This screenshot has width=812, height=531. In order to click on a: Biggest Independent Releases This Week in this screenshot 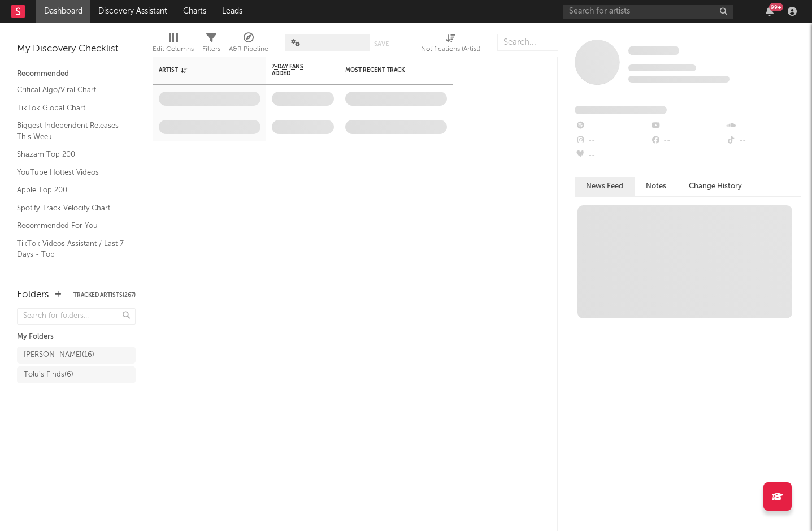, I will do `click(70, 131)`.